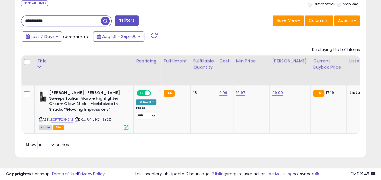  I want to click on div: Current Buybox Price, so click(328, 64).